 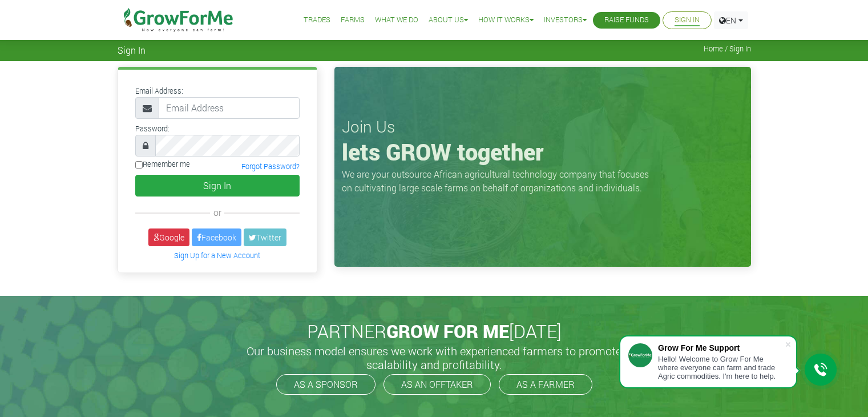 I want to click on a: About Us, so click(x=448, y=20).